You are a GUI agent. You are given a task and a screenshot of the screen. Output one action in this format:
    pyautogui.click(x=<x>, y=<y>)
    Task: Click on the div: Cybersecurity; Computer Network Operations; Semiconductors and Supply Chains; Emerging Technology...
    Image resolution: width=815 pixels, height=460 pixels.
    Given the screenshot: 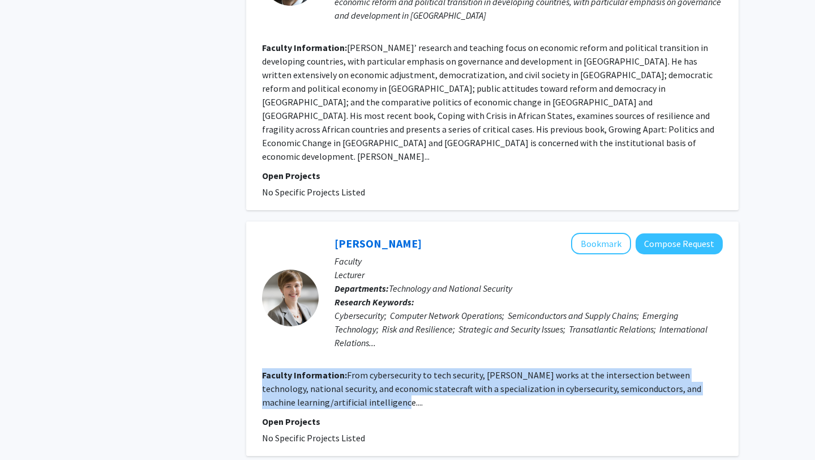 What is the action you would take?
    pyautogui.click(x=529, y=329)
    